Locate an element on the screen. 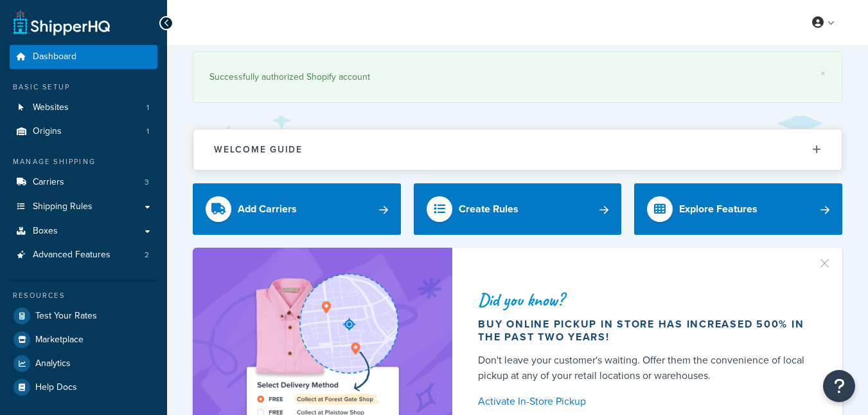 This screenshot has height=415, width=868. li: Carriers is located at coordinates (84, 182).